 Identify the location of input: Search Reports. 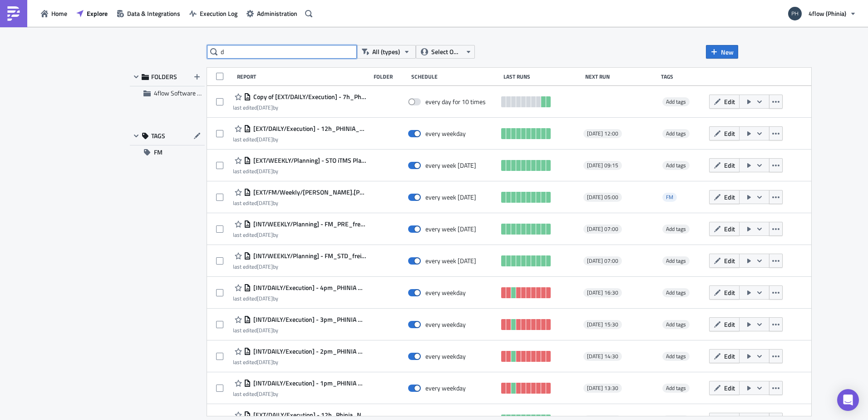
(282, 52).